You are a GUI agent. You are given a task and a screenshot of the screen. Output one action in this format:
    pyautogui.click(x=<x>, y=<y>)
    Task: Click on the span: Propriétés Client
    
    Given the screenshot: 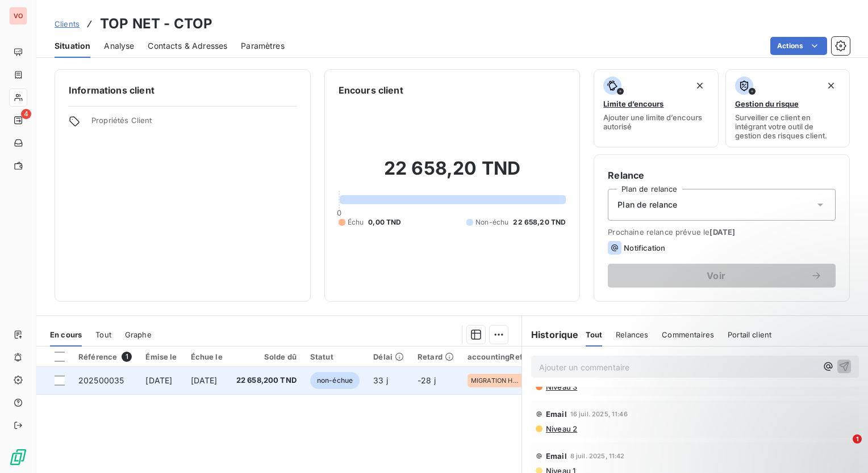 What is the action you would take?
    pyautogui.click(x=194, y=124)
    